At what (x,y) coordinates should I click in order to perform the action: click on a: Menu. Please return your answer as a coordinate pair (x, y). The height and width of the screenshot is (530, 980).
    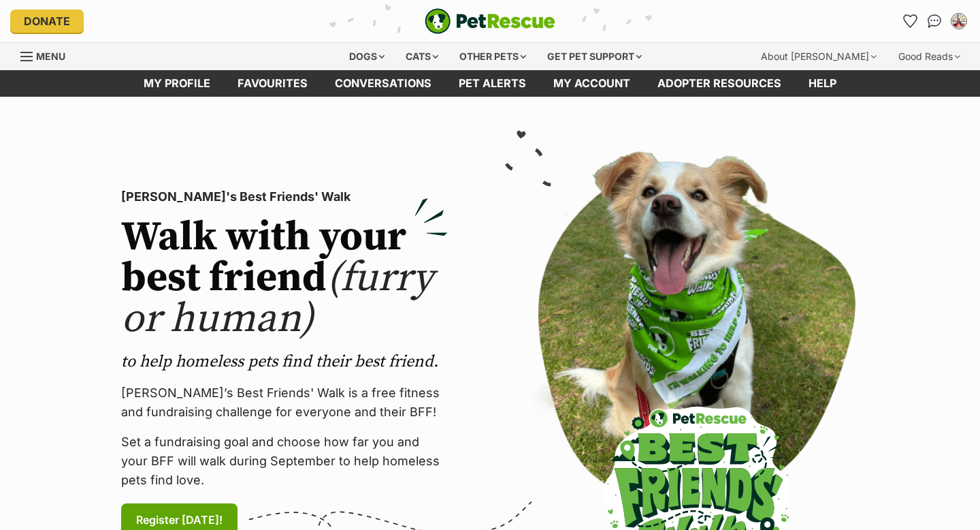
    Looking at the image, I should click on (48, 55).